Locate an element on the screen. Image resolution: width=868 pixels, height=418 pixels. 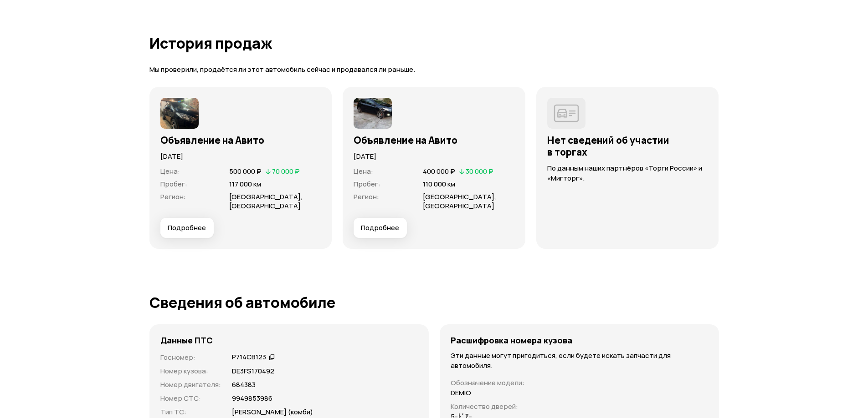
p: Госномер : is located at coordinates (191, 358).